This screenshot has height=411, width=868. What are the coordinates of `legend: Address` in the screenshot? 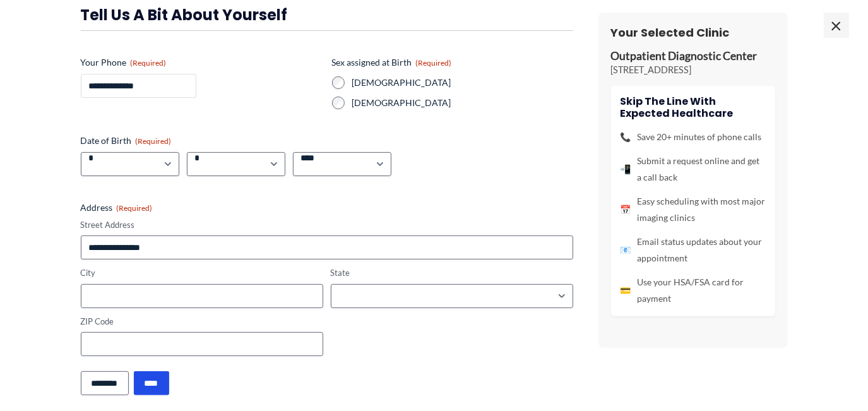 It's located at (117, 207).